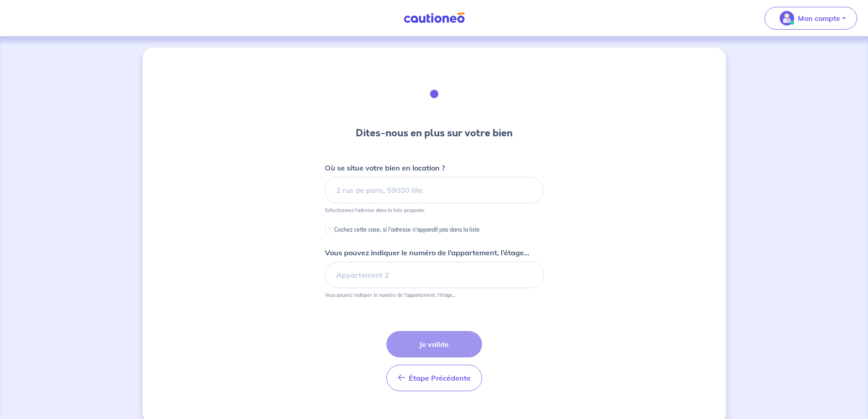 This screenshot has height=419, width=868. Describe the element at coordinates (434, 275) in the screenshot. I see `input: Appartement 2` at that location.